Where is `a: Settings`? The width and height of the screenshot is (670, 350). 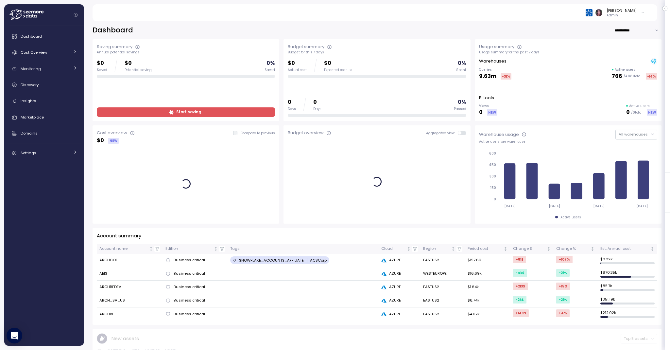 a: Settings is located at coordinates (44, 153).